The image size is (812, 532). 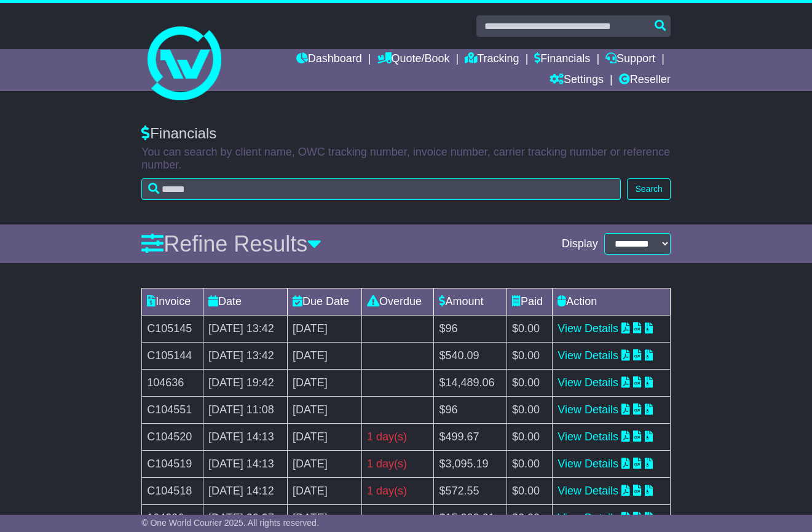 What do you see at coordinates (406, 133) in the screenshot?
I see `div: Financials` at bounding box center [406, 133].